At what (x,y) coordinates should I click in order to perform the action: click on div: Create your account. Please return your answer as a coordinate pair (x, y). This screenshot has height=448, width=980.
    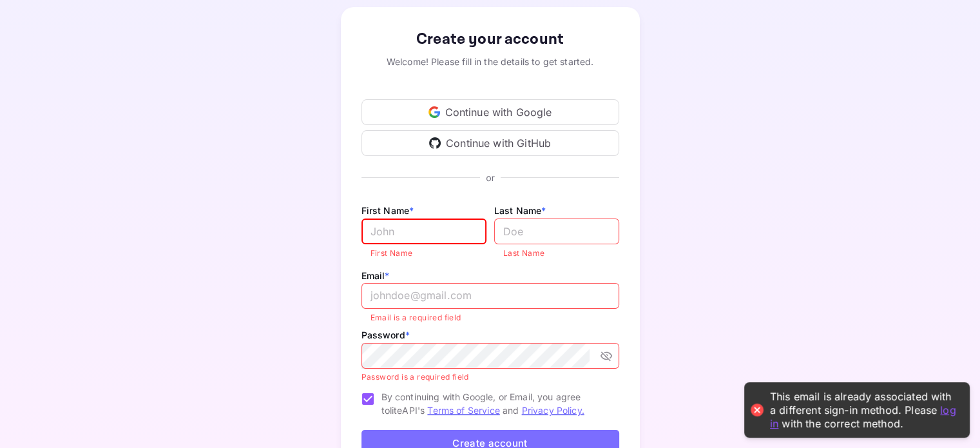
    Looking at the image, I should click on (491, 39).